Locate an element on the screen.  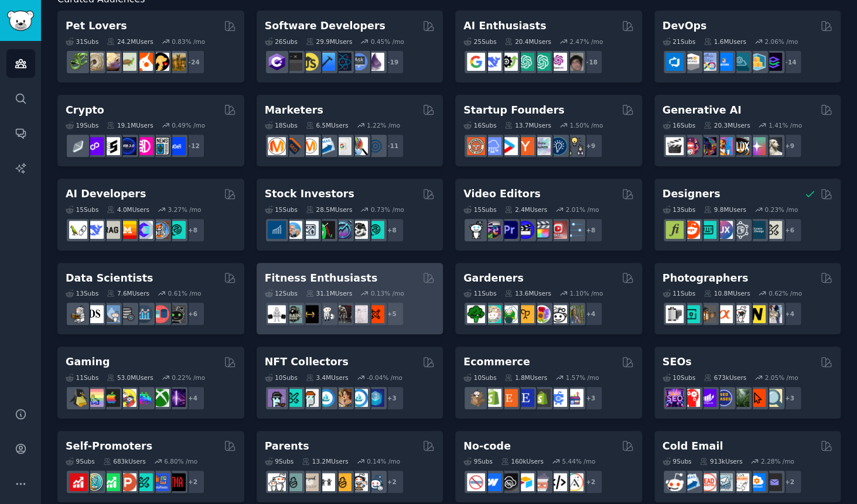
img: The_SEO is located at coordinates (773, 398).